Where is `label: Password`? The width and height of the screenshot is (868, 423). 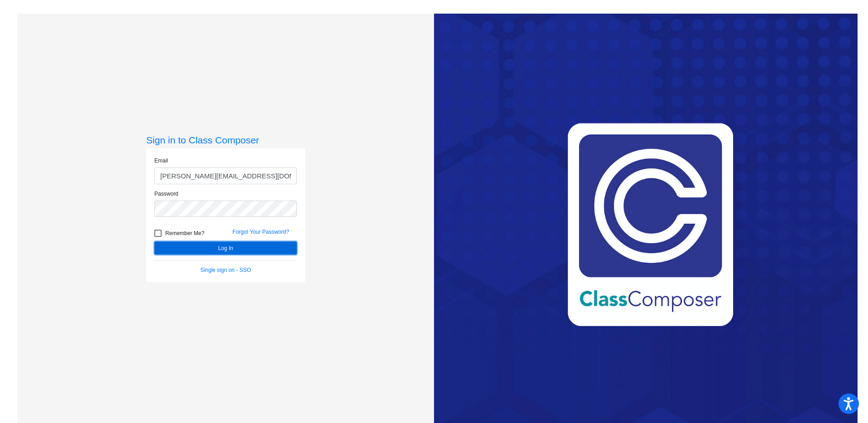 label: Password is located at coordinates (166, 193).